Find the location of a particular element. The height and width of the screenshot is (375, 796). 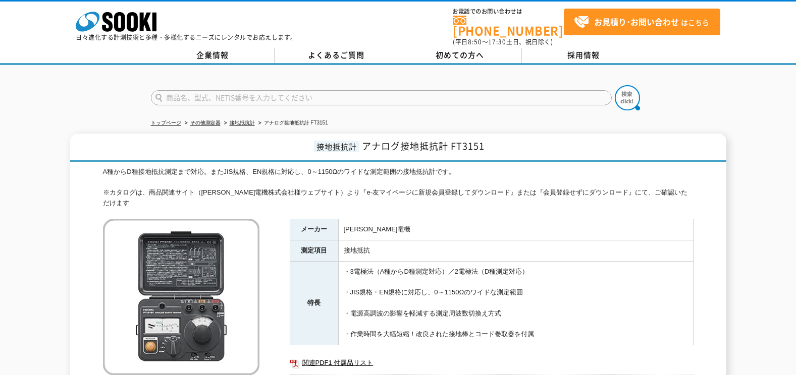

span: 8:50 is located at coordinates (475, 42).